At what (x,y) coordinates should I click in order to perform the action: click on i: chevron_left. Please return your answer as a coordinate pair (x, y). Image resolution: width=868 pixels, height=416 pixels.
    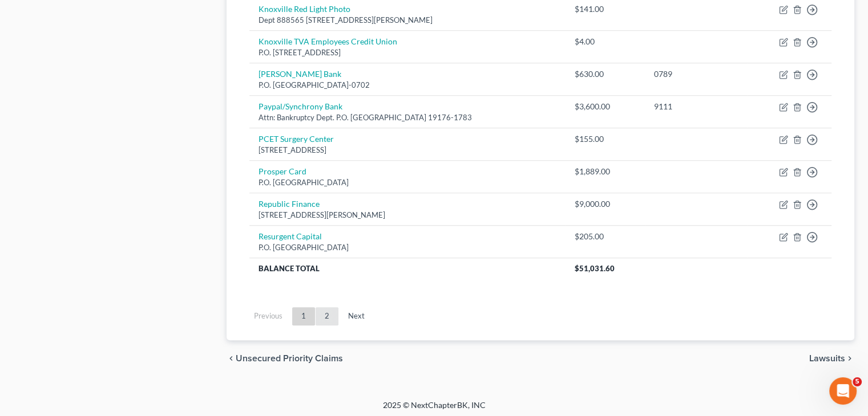
    Looking at the image, I should click on (231, 358).